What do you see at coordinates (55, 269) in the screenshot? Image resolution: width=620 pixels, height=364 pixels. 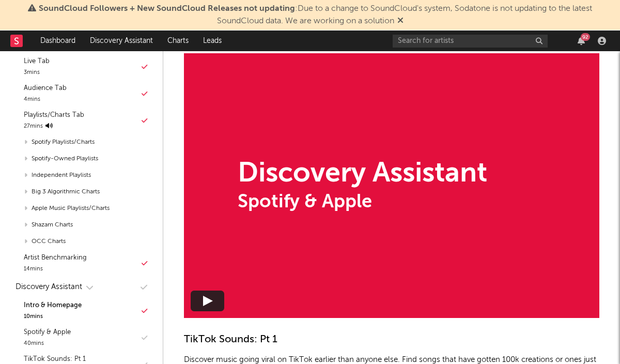 I see `div: 14 mins` at bounding box center [55, 269].